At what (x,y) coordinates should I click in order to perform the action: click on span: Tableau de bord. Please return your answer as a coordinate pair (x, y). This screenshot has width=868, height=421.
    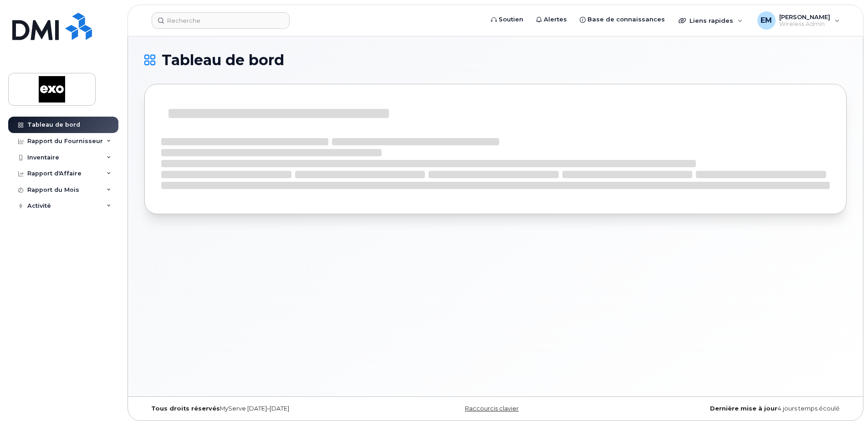
    Looking at the image, I should click on (223, 61).